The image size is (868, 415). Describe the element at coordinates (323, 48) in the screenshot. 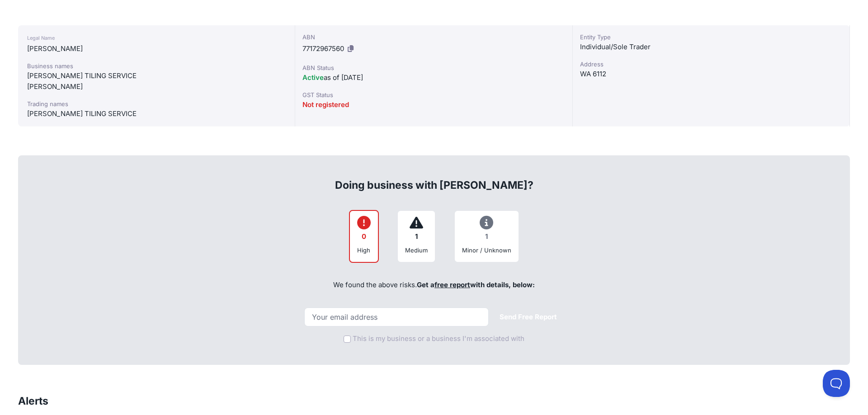

I see `span: 77172967560` at that location.